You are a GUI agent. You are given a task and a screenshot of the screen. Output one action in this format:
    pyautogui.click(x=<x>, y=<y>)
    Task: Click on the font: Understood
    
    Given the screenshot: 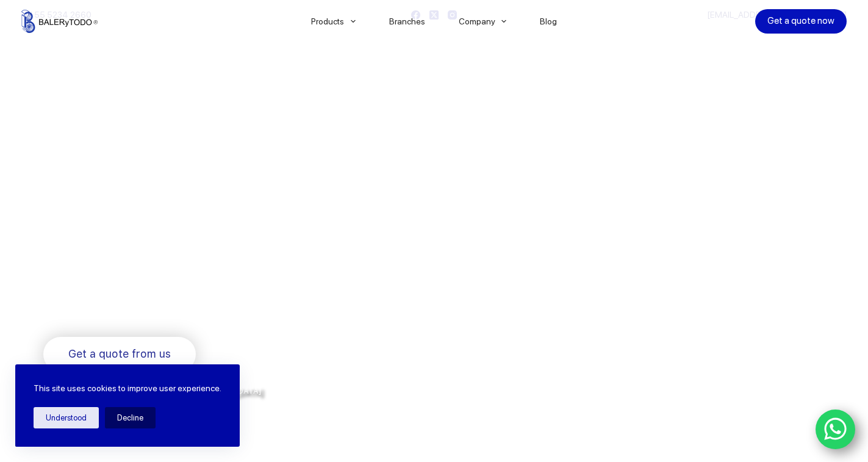 What is the action you would take?
    pyautogui.click(x=66, y=417)
    